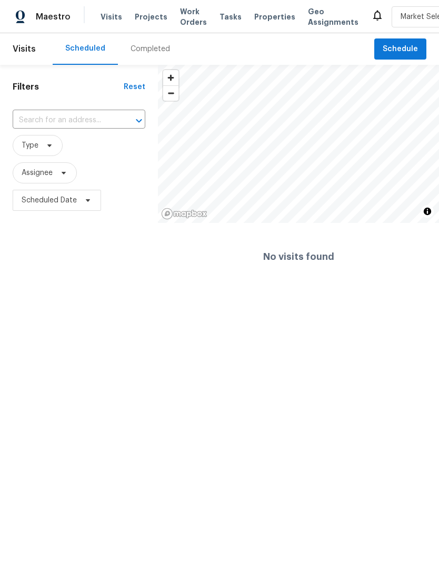  I want to click on span: Zoom in, so click(171, 77).